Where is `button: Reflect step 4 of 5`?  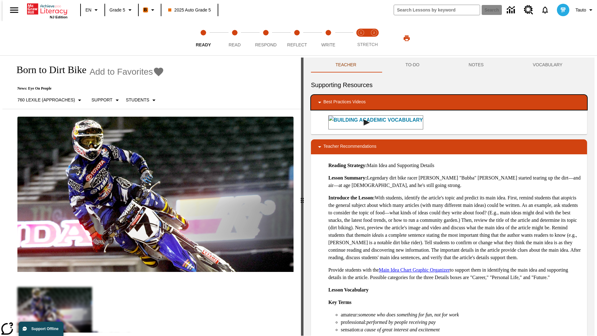
button: Reflect step 4 of 5 is located at coordinates (297, 38).